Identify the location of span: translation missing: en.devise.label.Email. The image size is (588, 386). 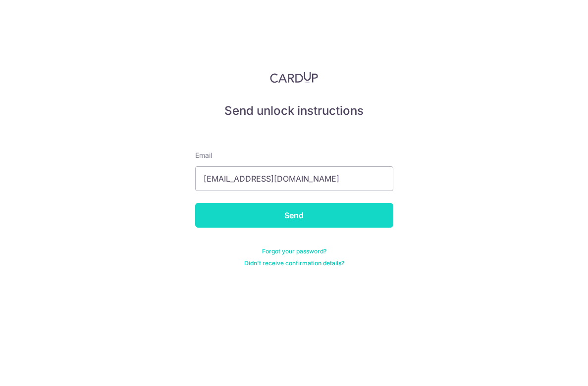
(204, 155).